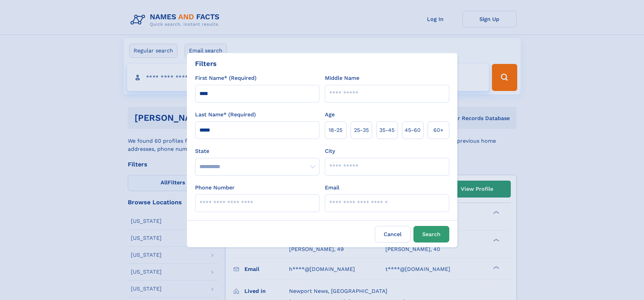  I want to click on button: Search, so click(431, 234).